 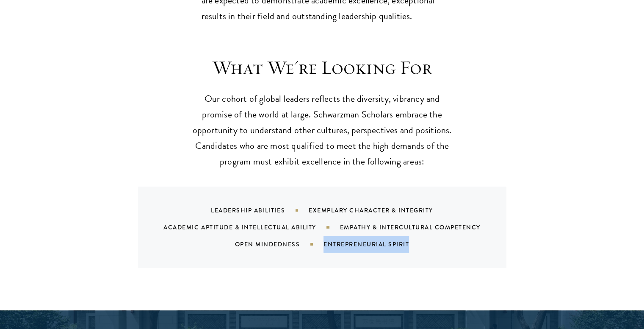 What do you see at coordinates (381, 210) in the screenshot?
I see `div: Exemplary Character & Integrity` at bounding box center [381, 210].